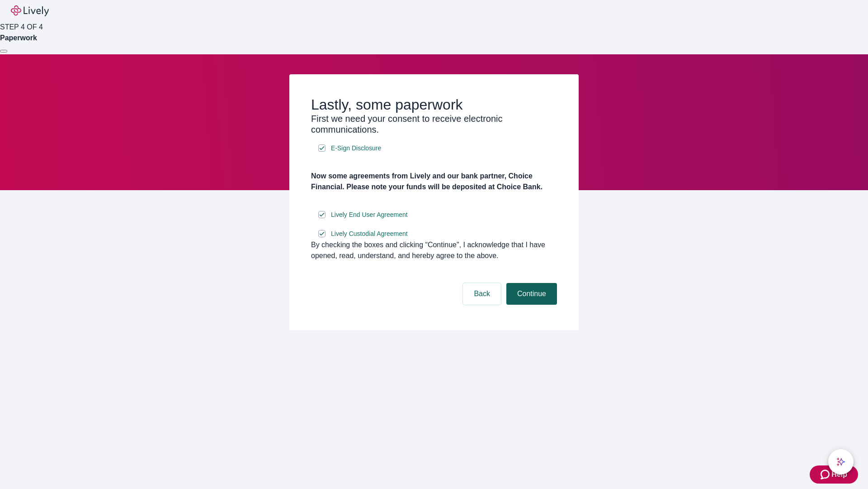 This screenshot has height=489, width=868. What do you see at coordinates (482, 294) in the screenshot?
I see `button: Back` at bounding box center [482, 294].